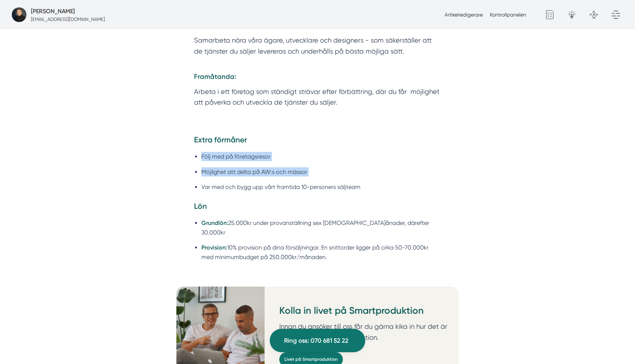 The height and width of the screenshot is (364, 635). Describe the element at coordinates (19, 14) in the screenshot. I see `img: foretagsbild-pa-smartproduktion-ett-foretag-i-dalarnas-lan-2023.jpg` at that location.